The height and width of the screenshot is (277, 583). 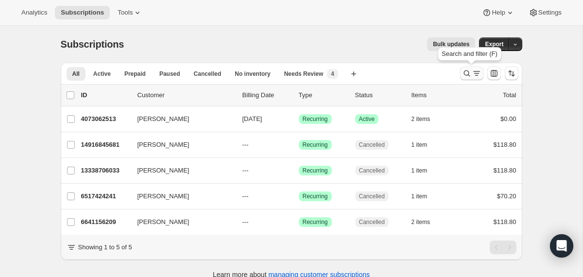 I want to click on span: 4, so click(x=332, y=74).